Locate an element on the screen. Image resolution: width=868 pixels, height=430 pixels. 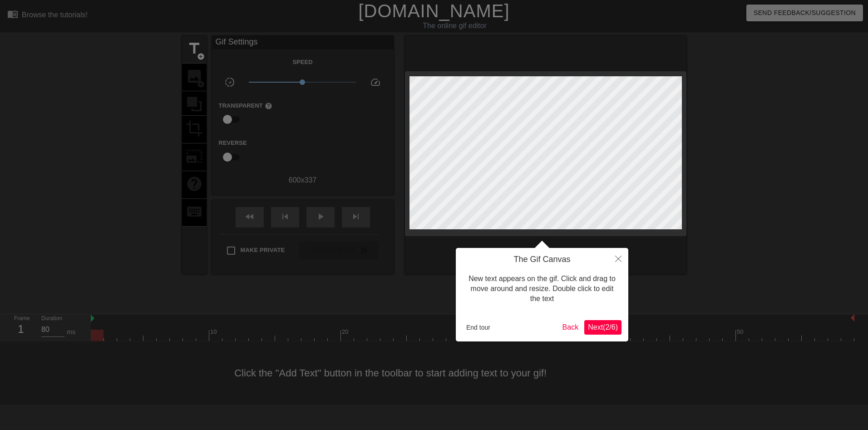
button: End tour is located at coordinates (478, 327).